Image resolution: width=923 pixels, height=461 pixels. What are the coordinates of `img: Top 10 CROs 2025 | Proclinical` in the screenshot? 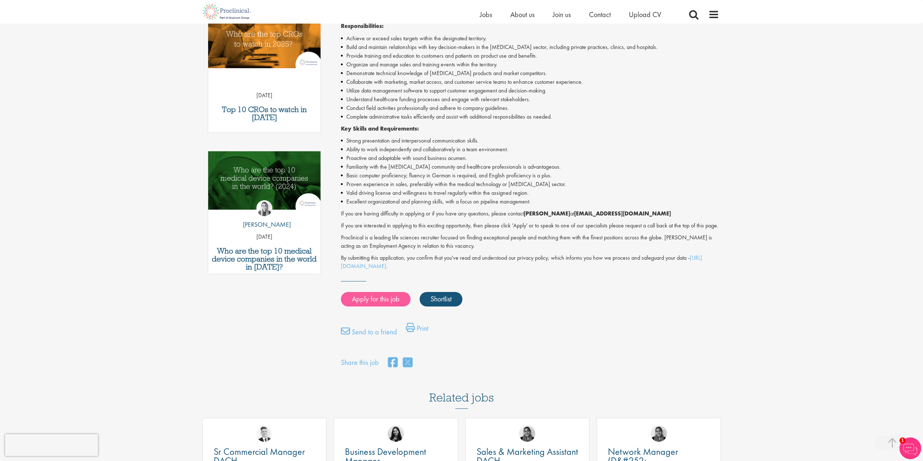 It's located at (264, 39).